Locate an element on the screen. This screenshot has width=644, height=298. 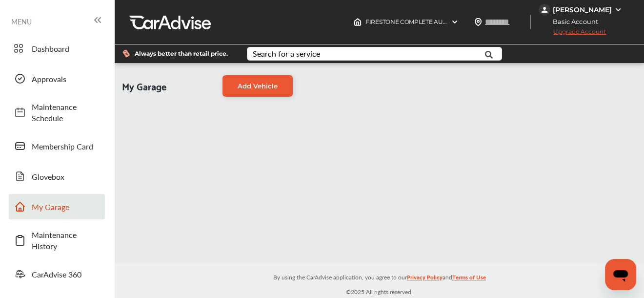
span: MENU is located at coordinates (22, 22).